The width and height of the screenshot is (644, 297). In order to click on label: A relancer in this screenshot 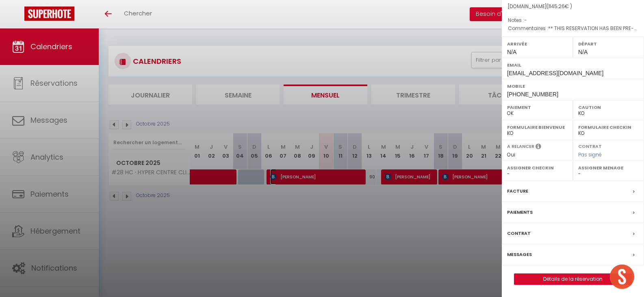, I will do `click(520, 146)`.